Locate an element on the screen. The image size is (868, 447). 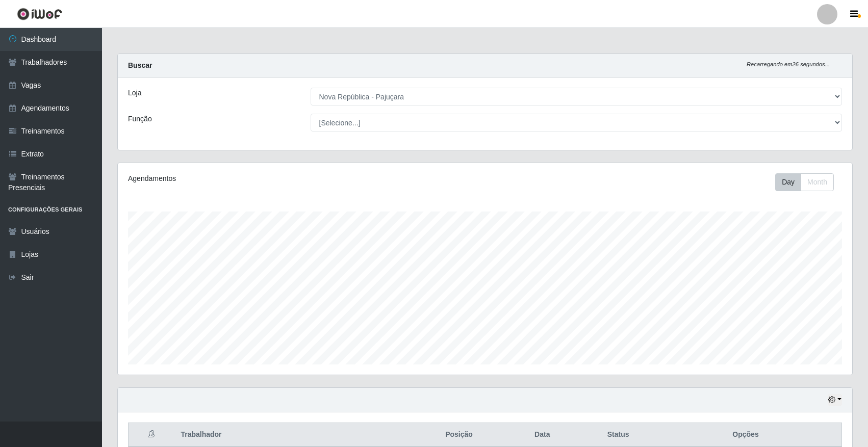
div: Toolbar with button groups is located at coordinates (809, 182).